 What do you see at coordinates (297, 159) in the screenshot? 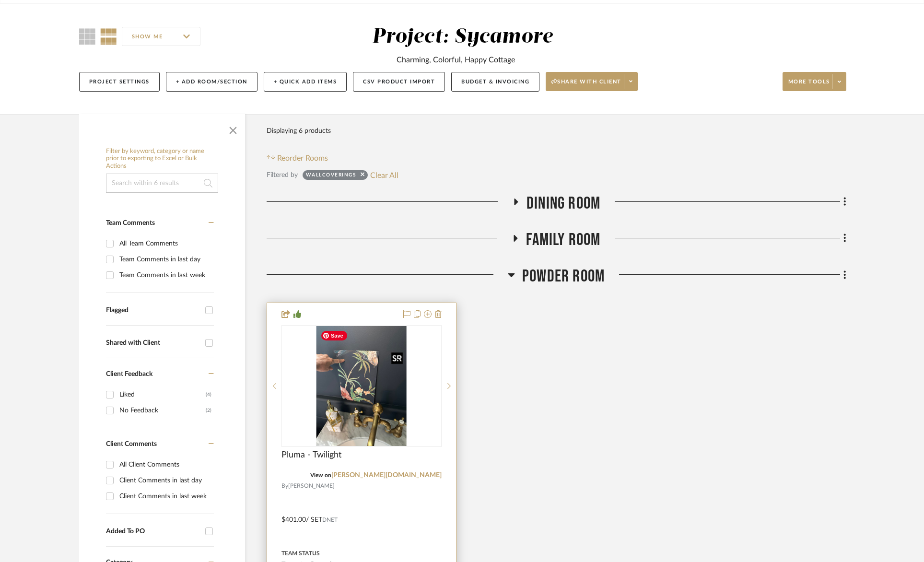
I see `button: Reorder Rooms` at bounding box center [297, 159].